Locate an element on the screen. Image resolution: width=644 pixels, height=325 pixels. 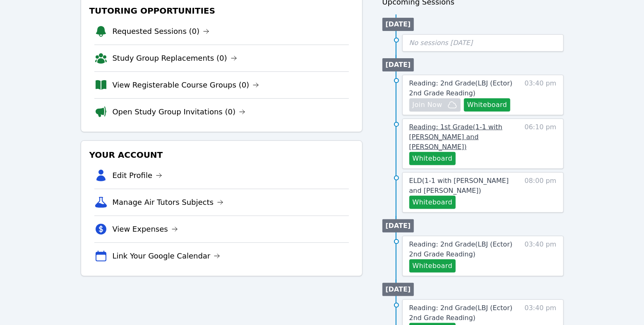
button: Join Now is located at coordinates (435, 105).